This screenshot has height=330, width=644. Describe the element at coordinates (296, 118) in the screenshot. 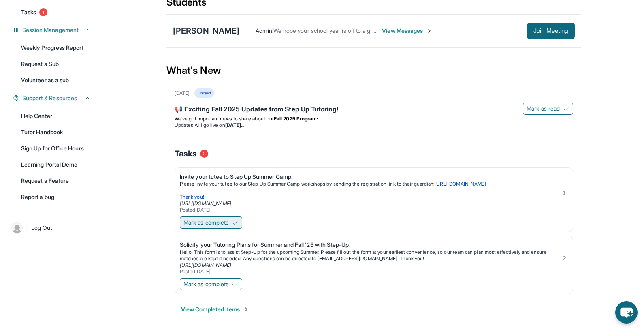

I see `strong: Fall 2025 Program:` at that location.